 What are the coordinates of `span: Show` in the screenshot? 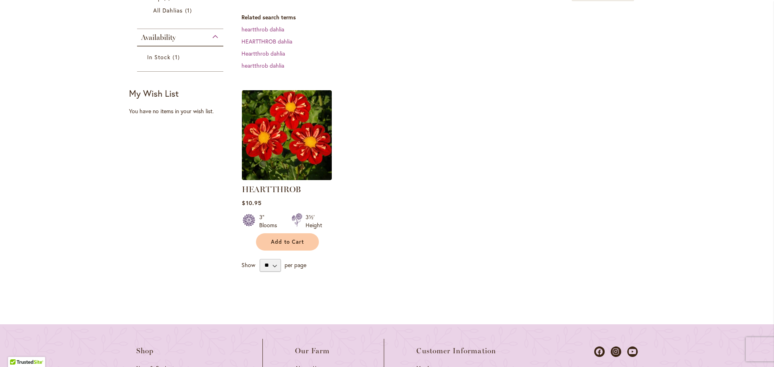 It's located at (248, 264).